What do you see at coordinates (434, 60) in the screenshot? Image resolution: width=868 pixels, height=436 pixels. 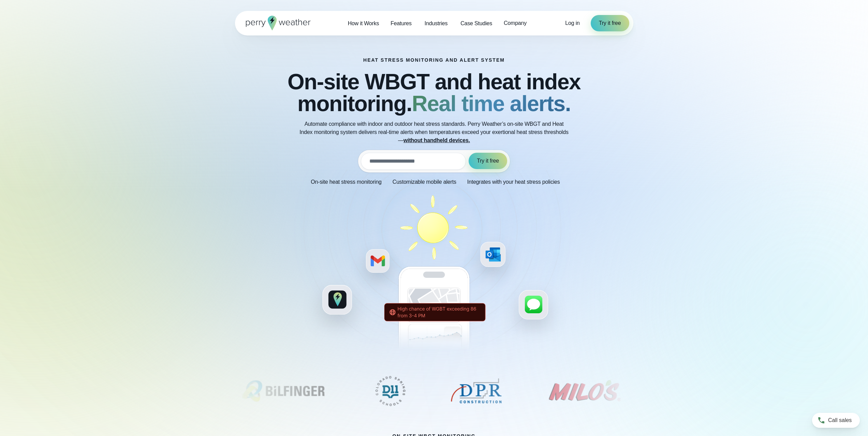 I see `h1: Heat Stress Monitoring and Alert System` at bounding box center [434, 60].